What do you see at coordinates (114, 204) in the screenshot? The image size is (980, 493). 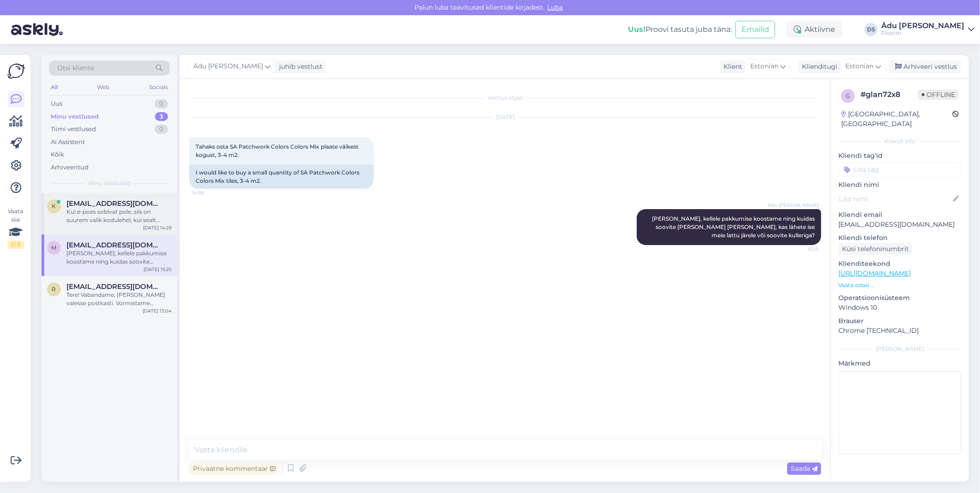 I see `span: kristiine17041995@gmail.com` at bounding box center [114, 204].